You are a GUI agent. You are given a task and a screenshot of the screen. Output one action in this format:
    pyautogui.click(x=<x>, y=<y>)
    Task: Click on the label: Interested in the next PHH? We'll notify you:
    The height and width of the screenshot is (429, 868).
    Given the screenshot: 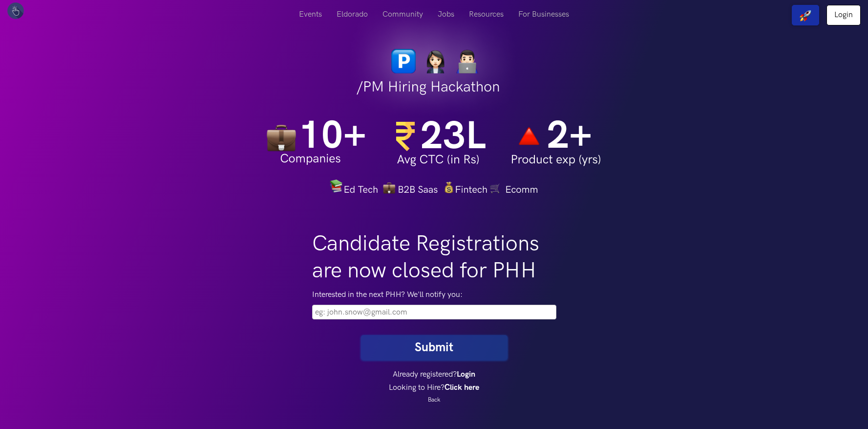 What is the action you would take?
    pyautogui.click(x=434, y=295)
    